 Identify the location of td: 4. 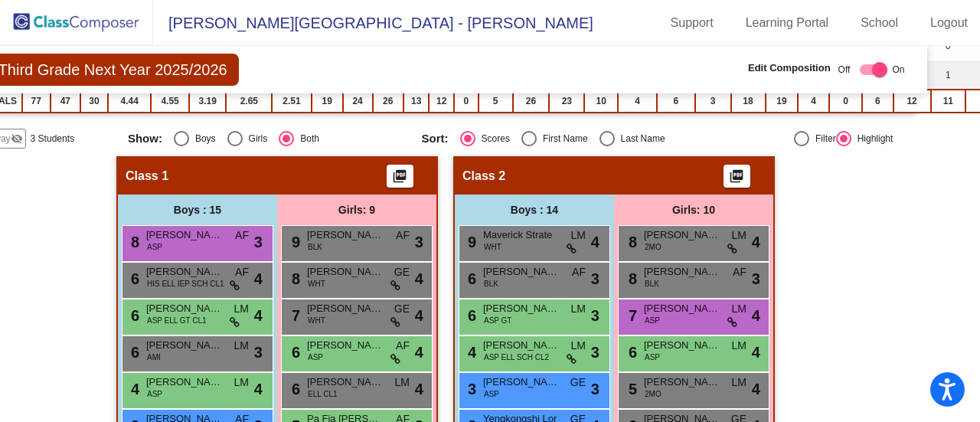
(813, 101).